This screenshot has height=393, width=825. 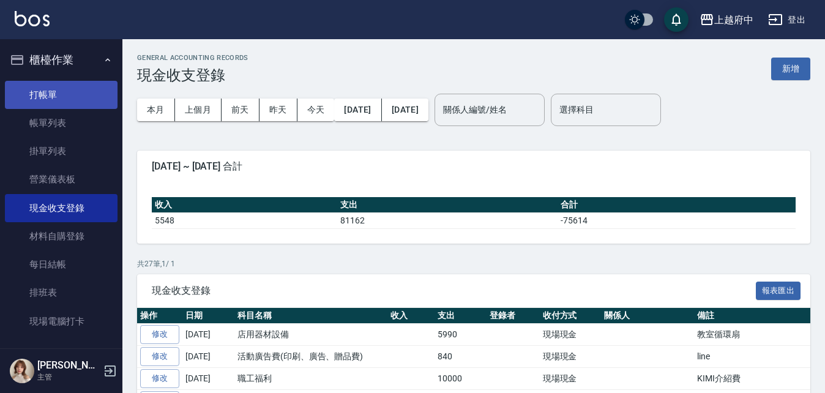 I want to click on h3: 現金收支登錄, so click(x=193, y=75).